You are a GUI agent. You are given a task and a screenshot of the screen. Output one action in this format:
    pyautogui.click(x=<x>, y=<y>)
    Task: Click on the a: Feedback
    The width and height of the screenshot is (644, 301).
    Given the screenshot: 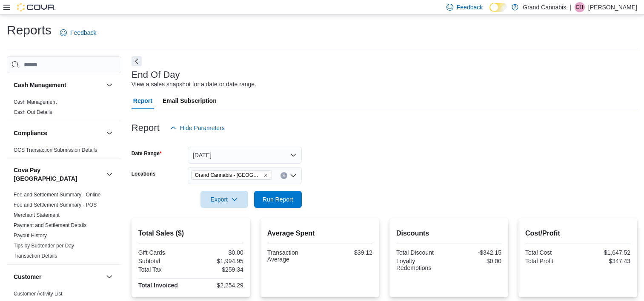 What is the action you would take?
    pyautogui.click(x=78, y=33)
    